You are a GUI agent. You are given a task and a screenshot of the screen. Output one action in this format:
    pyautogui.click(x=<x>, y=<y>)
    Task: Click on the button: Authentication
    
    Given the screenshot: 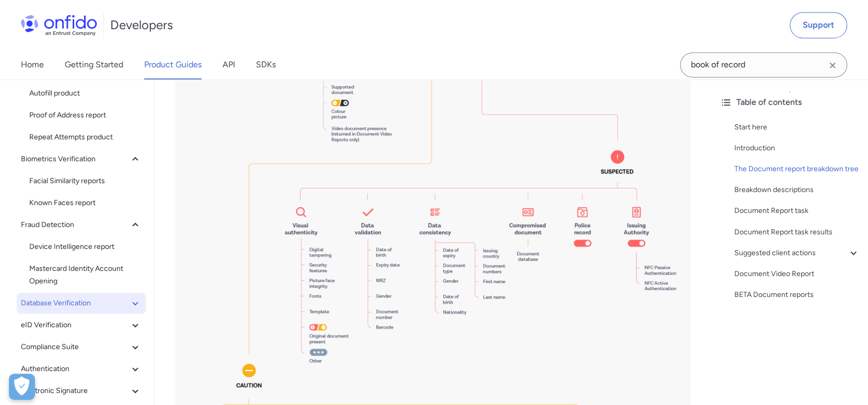 What is the action you would take?
    pyautogui.click(x=81, y=369)
    